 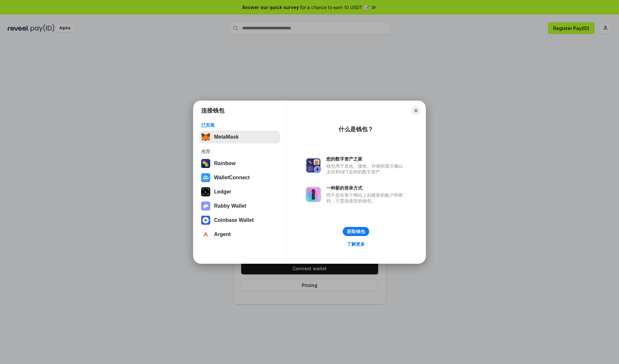 What do you see at coordinates (356, 244) in the screenshot?
I see `a: 了解更多` at bounding box center [356, 244].